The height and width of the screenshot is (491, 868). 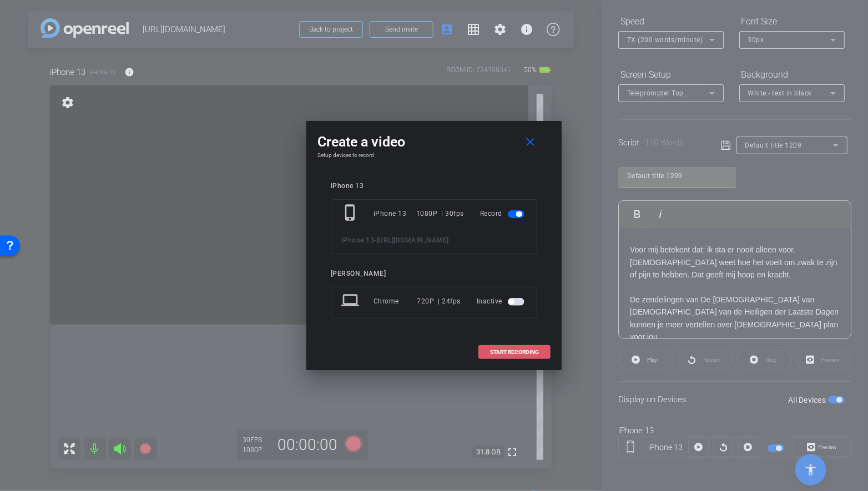 What do you see at coordinates (358, 240) in the screenshot?
I see `span: iPhone 13` at bounding box center [358, 240].